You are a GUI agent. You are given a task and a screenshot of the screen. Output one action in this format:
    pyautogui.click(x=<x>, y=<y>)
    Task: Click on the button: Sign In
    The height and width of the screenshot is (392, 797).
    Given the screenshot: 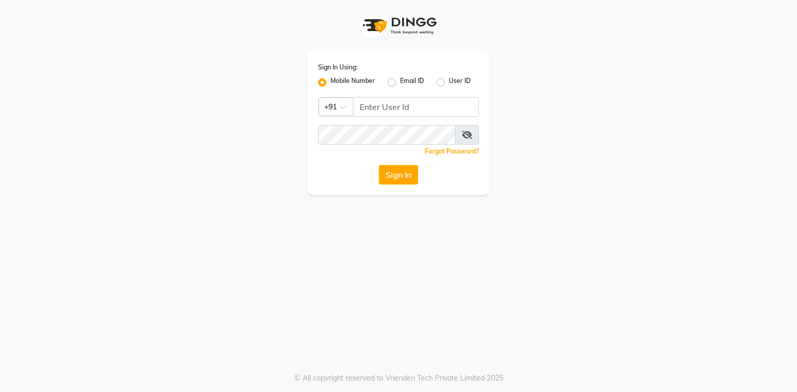 What is the action you would take?
    pyautogui.click(x=398, y=175)
    